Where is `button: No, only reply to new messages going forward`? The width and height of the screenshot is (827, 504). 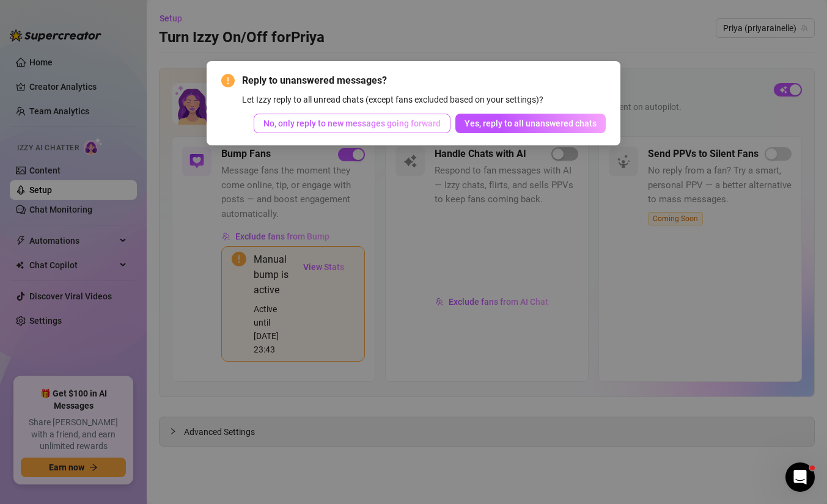 button: No, only reply to new messages going forward is located at coordinates (352, 123).